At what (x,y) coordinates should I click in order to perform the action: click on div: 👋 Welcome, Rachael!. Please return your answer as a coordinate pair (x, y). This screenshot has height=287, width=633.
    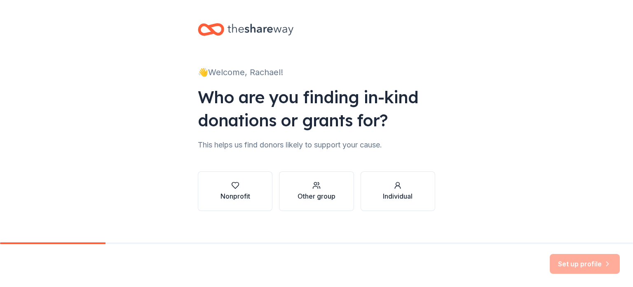
    Looking at the image, I should click on (317, 72).